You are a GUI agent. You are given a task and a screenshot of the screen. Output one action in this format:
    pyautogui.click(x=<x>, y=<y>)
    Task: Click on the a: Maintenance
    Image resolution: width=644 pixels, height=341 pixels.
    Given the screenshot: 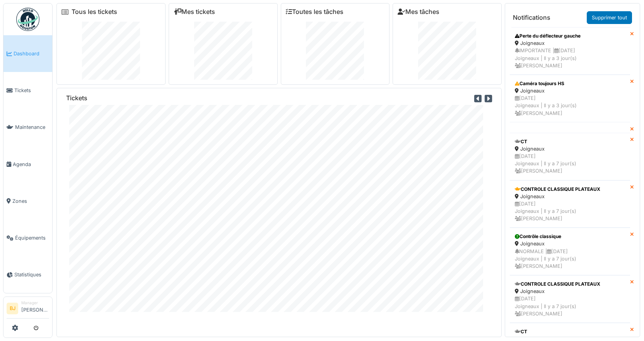 What is the action you would take?
    pyautogui.click(x=28, y=127)
    